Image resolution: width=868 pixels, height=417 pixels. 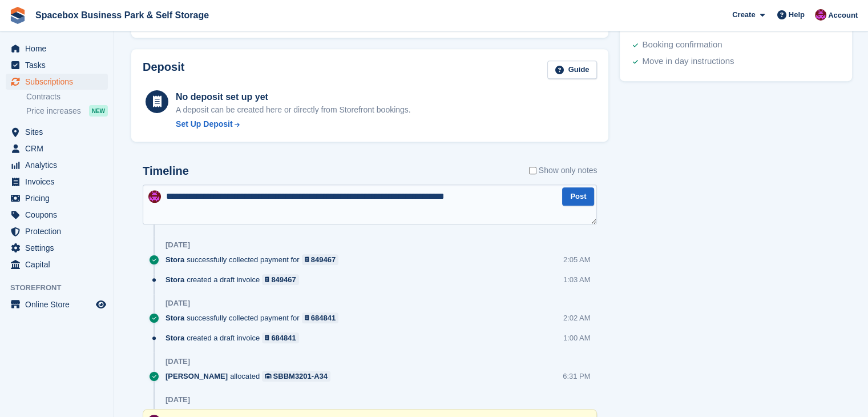 I want to click on span: Protection, so click(x=59, y=231).